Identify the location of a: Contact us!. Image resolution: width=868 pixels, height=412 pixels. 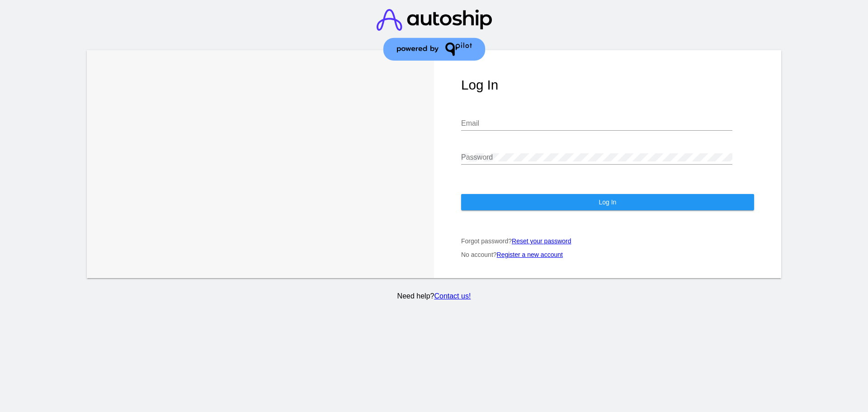
(452, 296).